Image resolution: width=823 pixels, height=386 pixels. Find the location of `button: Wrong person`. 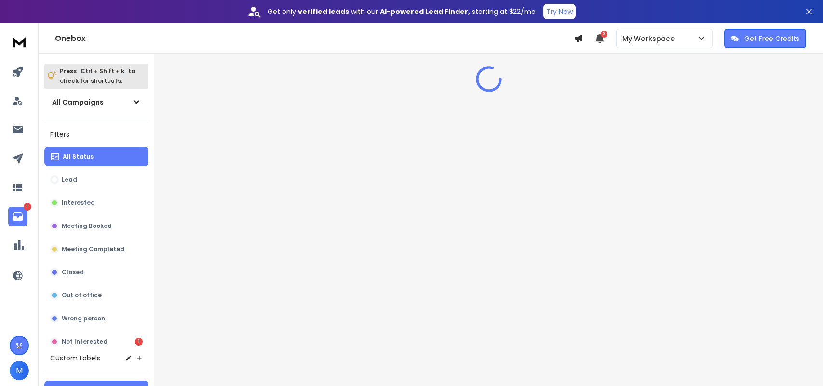

button: Wrong person is located at coordinates (96, 319).